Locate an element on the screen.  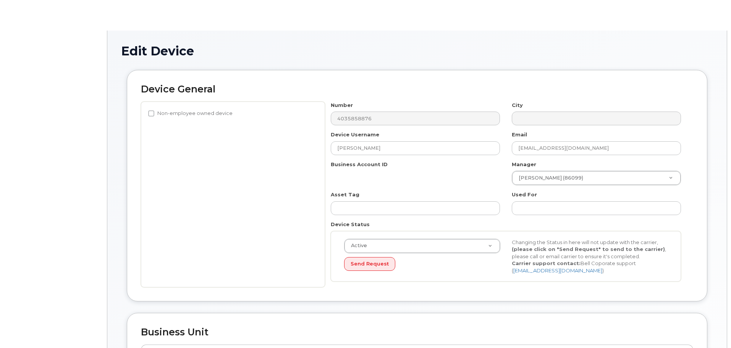
label: Business Account ID is located at coordinates (359, 164).